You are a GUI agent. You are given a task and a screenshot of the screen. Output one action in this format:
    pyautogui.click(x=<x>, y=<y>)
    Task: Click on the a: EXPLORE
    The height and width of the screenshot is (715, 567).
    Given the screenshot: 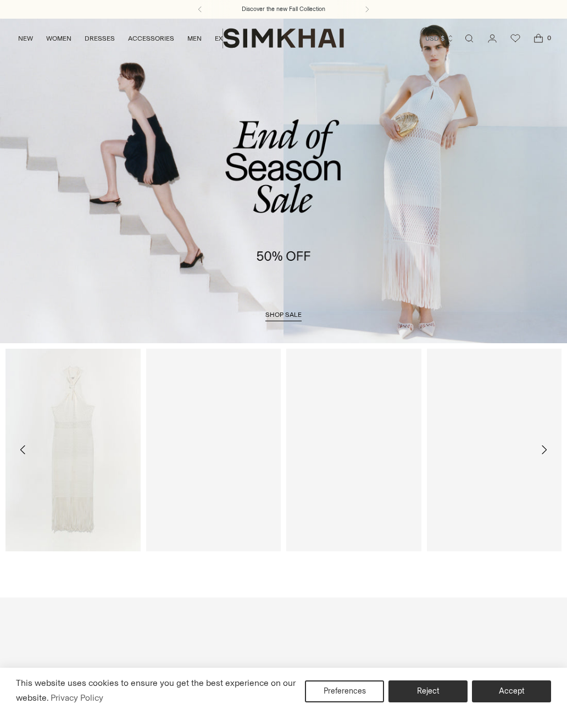 What is the action you would take?
    pyautogui.click(x=229, y=38)
    